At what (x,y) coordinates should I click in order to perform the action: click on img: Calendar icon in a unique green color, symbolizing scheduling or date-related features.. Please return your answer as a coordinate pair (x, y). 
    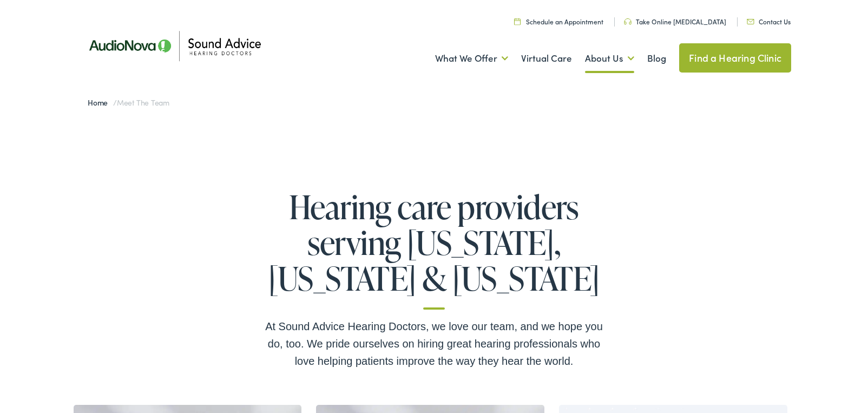
    Looking at the image, I should click on (518, 21).